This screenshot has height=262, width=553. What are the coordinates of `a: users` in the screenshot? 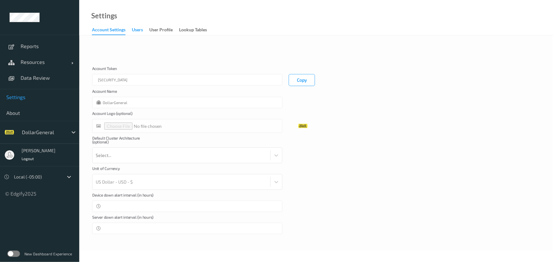 It's located at (140, 30).